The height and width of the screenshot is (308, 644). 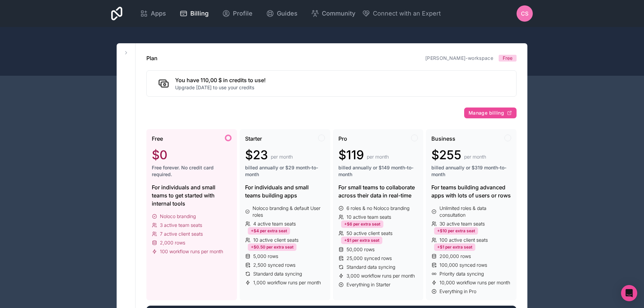 I want to click on div: +$10 per extra seat, so click(x=456, y=231).